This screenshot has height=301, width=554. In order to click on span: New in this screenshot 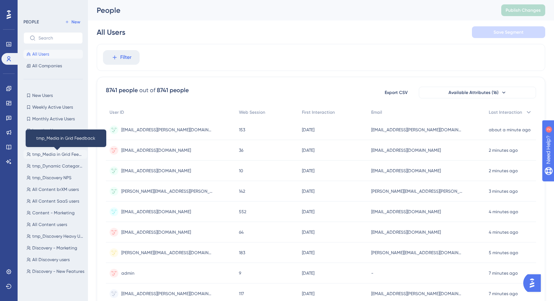, I will do `click(76, 22)`.